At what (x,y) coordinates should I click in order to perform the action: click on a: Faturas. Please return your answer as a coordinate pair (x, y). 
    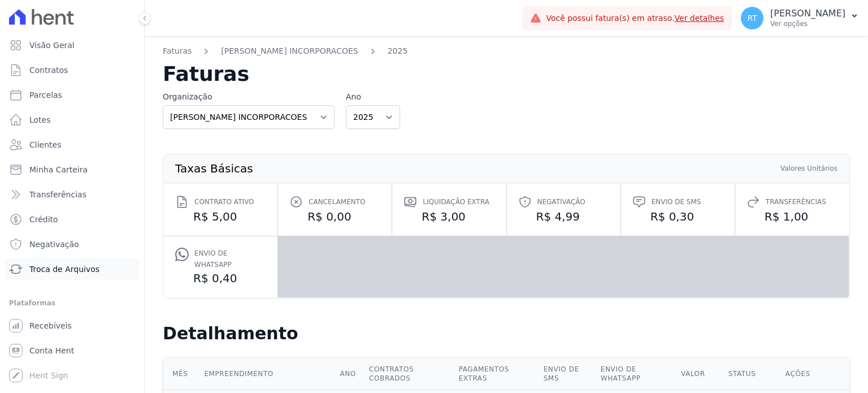
    Looking at the image, I should click on (177, 51).